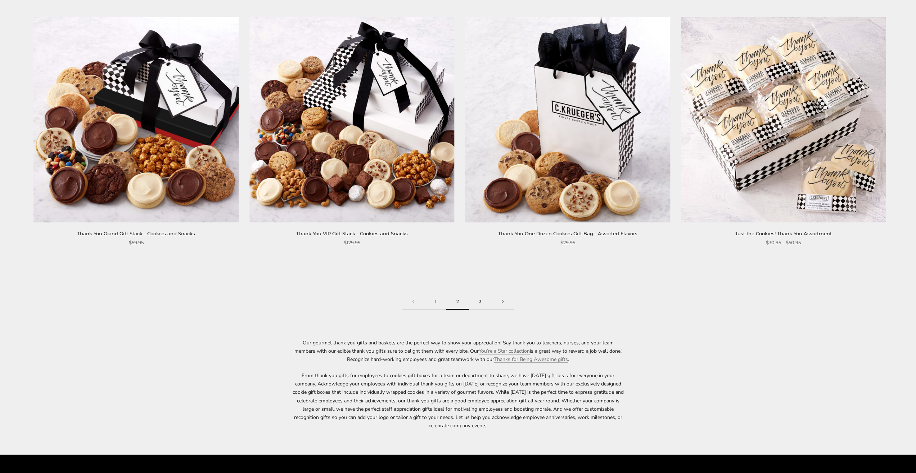 This screenshot has height=473, width=916. Describe the element at coordinates (568, 120) in the screenshot. I see `img: Thank You One Dozen Cookies Gift Bag - Assorted Flavors` at that location.